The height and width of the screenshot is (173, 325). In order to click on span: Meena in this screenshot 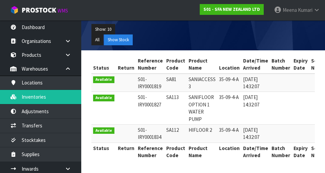, I will do `click(290, 10)`.